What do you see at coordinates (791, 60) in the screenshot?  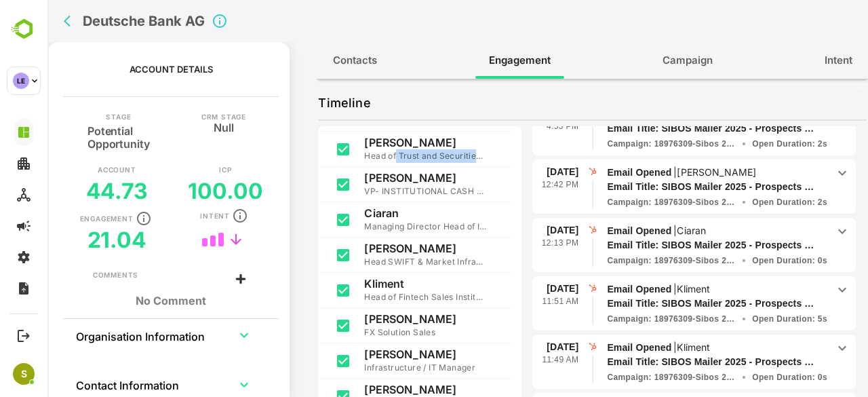 I see `span: Intent` at bounding box center [791, 60].